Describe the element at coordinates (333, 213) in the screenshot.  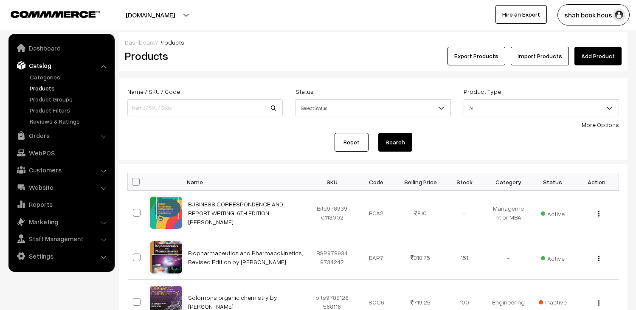
I see `td: Bits9789390113002` at that location.